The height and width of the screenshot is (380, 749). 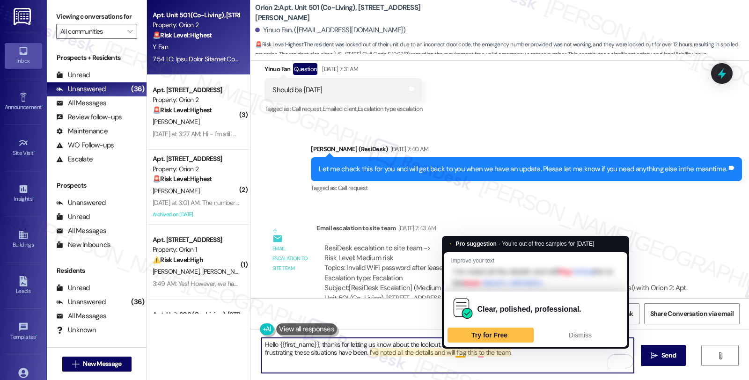 What do you see at coordinates (507, 264) in the screenshot?
I see `div: ResiDesk escalation to site team -> Risk Level: Medium risk Topics: Invalid WiFi password after l...` at bounding box center [507, 264].